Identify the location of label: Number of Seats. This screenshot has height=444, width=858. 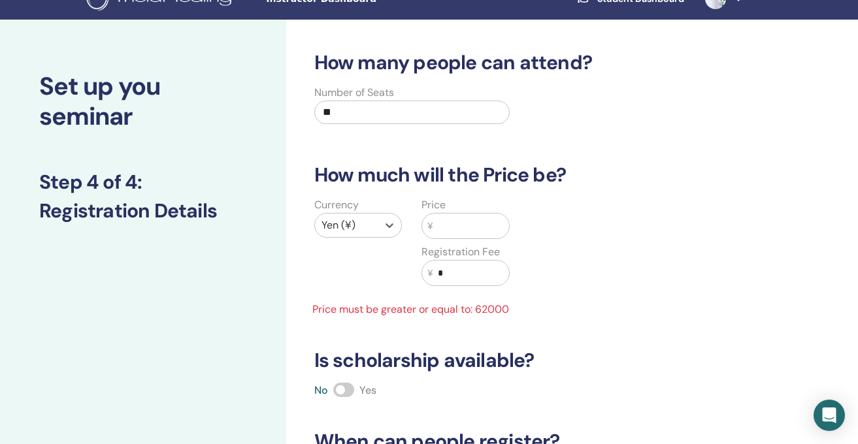
(354, 93).